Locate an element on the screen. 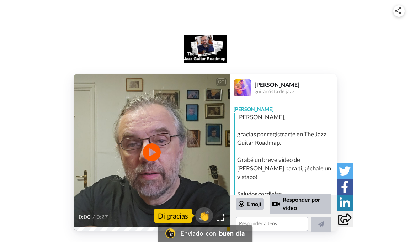  font: Responder por video is located at coordinates (301, 203).